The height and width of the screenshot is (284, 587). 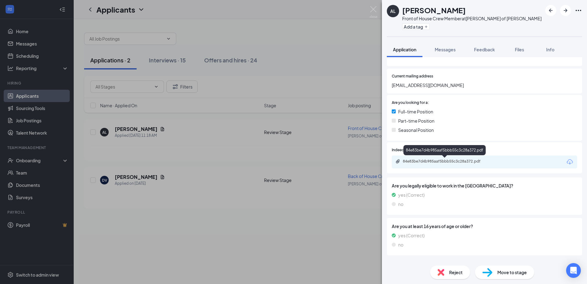 What do you see at coordinates (485, 49) in the screenshot?
I see `span: Feedback` at bounding box center [485, 49].